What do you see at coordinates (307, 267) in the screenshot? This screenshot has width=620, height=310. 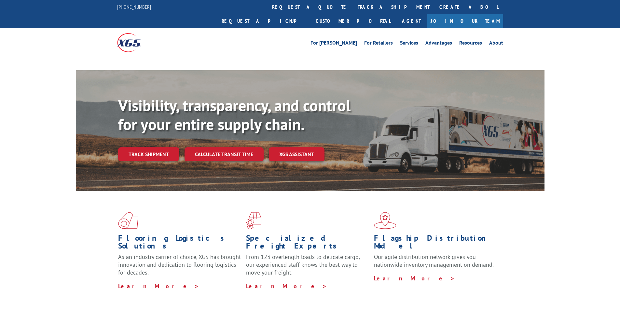 I see `p: From 123 overlength loads to delicate cargo, our experienced staff knows the best way to move you...` at bounding box center [307, 267].